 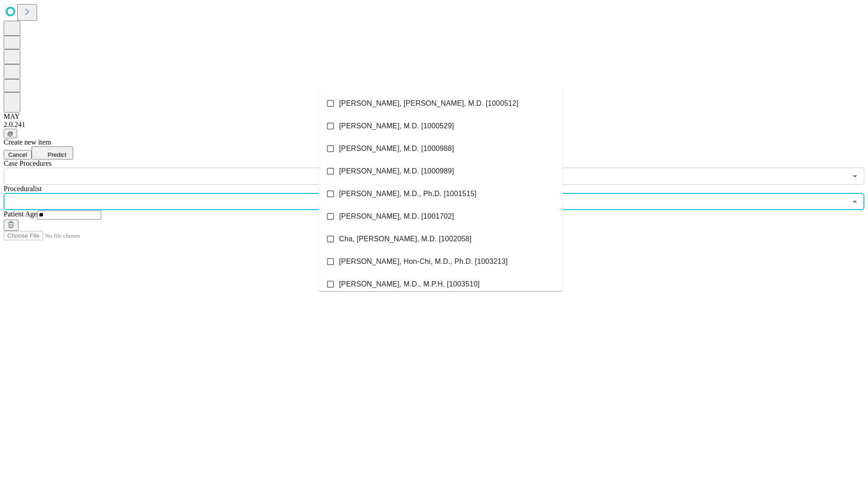 What do you see at coordinates (434, 117) in the screenshot?
I see `div: MAY` at bounding box center [434, 117].